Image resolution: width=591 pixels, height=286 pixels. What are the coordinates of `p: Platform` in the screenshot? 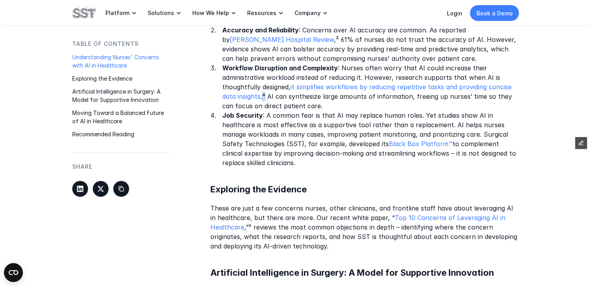 It's located at (117, 13).